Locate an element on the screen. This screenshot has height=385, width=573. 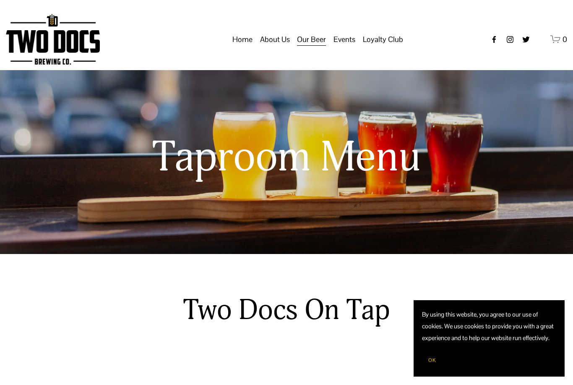
a: Home is located at coordinates (242, 39).